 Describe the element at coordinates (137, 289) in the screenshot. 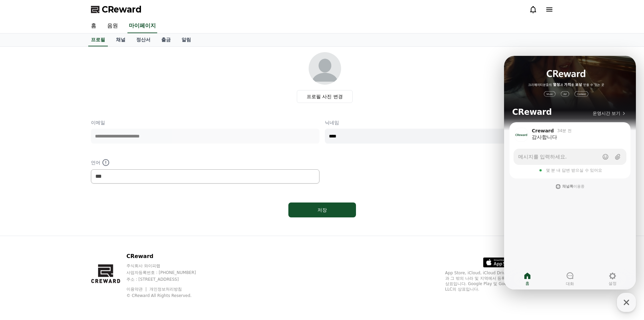

I see `a: 이용약관` at that location.